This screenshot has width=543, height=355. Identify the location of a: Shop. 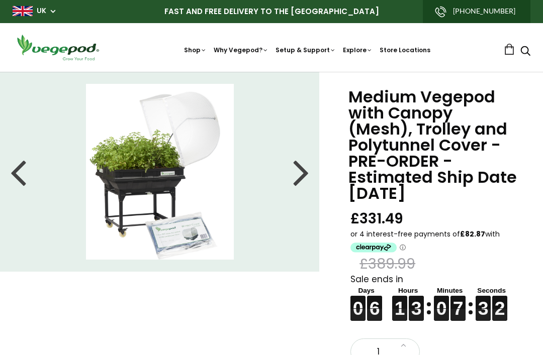
(195, 50).